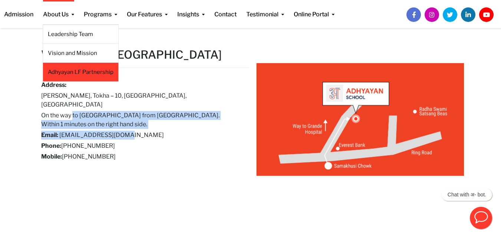 This screenshot has height=238, width=501. I want to click on a: Adhyayan LF Partnership, so click(80, 72).